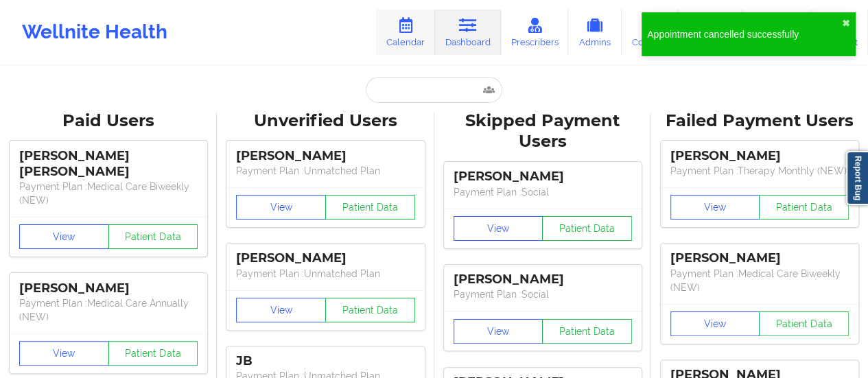 The width and height of the screenshot is (868, 378). Describe the element at coordinates (326, 120) in the screenshot. I see `div: Unverified Users` at that location.